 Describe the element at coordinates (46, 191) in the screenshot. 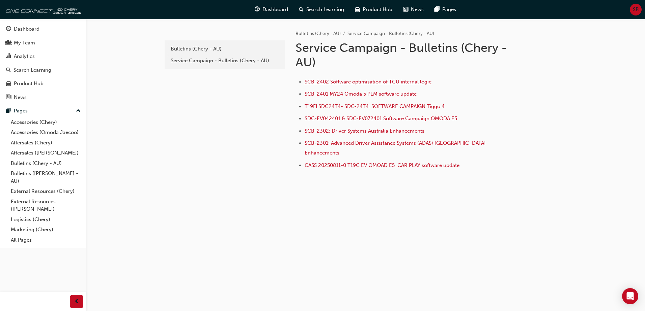

I see `a: External Resources (Chery)` at that location.